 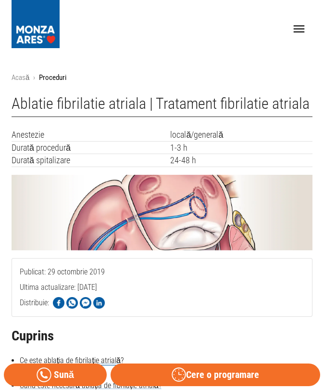 I want to click on button: Cere o programare, so click(x=216, y=374).